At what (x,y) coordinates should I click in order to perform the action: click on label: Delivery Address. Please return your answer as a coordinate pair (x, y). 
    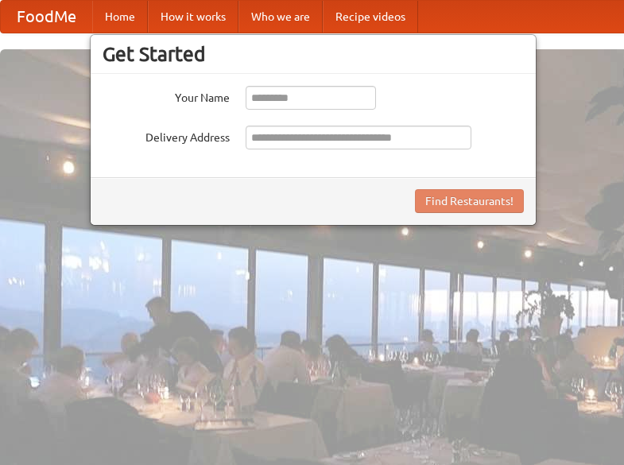
    Looking at the image, I should click on (166, 135).